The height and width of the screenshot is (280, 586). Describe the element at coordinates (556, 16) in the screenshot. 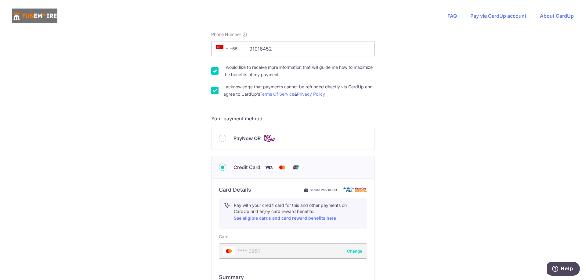

I see `a: About CardUp` at that location.